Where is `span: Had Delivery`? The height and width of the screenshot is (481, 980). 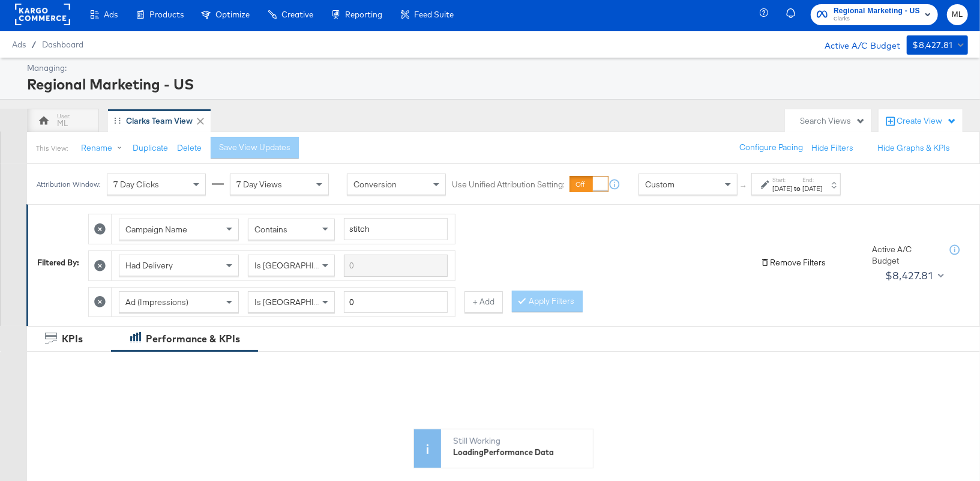
span: Had Delivery is located at coordinates (149, 265).